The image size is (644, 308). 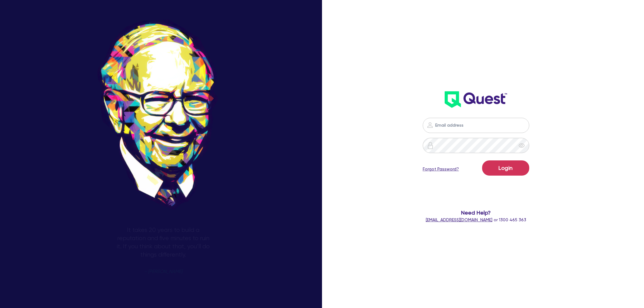 What do you see at coordinates (476, 100) in the screenshot?
I see `img: wH2k97JdezQIQAAAABJRU5ErkJggg==` at bounding box center [476, 100].